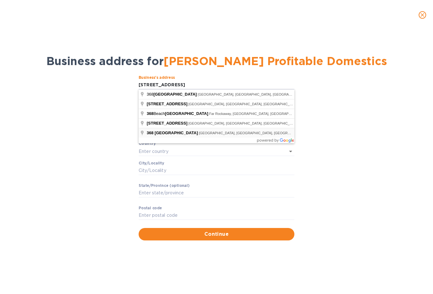 This screenshot has width=433, height=294. Describe the element at coordinates (217, 234) in the screenshot. I see `span: Continue` at that location.